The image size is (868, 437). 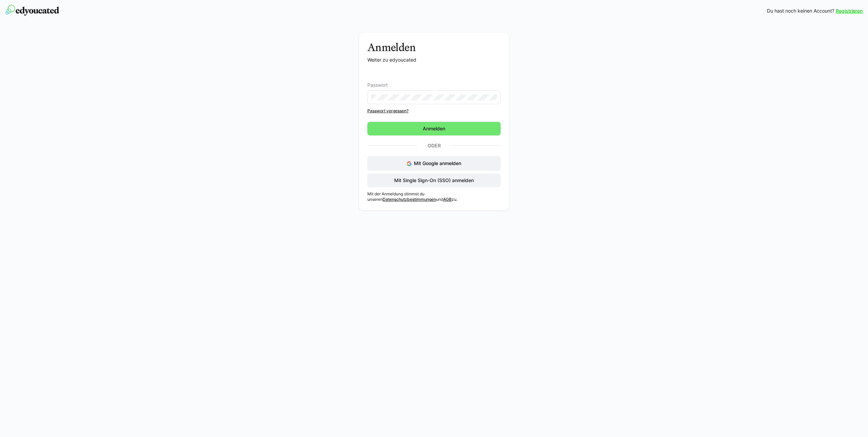 What do you see at coordinates (434, 129) in the screenshot?
I see `button: Anmelden` at bounding box center [434, 129].